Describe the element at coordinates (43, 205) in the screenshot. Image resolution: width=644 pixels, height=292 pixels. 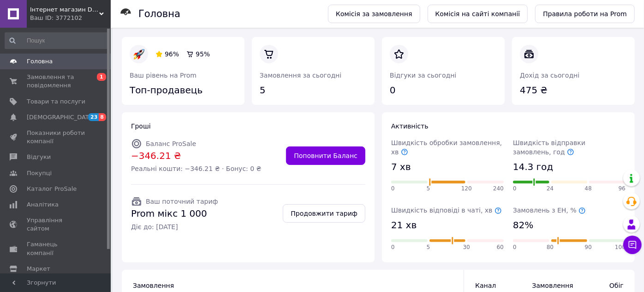
I see `span: Аналітика` at that location.